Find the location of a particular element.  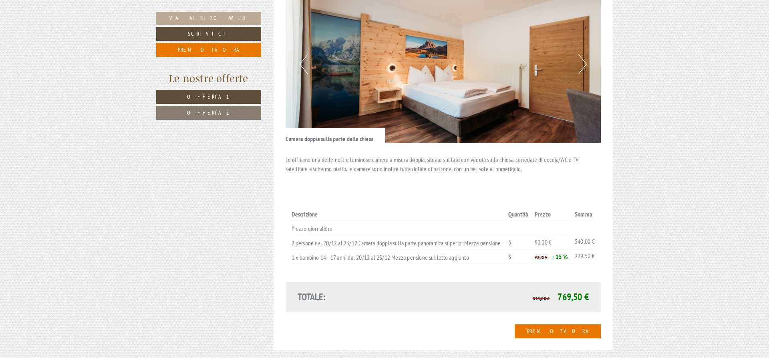

td: 3 is located at coordinates (518, 256).